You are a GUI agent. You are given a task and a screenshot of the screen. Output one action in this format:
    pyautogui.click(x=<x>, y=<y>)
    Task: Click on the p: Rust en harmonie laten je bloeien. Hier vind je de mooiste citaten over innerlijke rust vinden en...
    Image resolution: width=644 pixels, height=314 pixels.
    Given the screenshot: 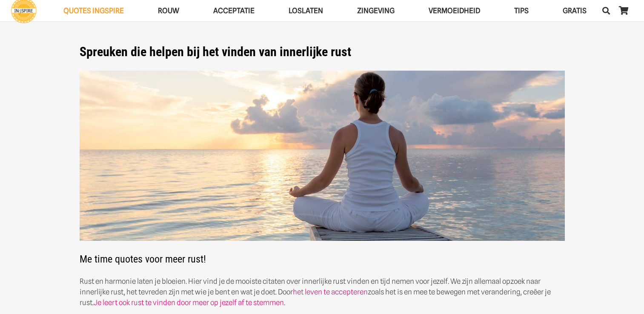 What is the action you would take?
    pyautogui.click(x=322, y=292)
    